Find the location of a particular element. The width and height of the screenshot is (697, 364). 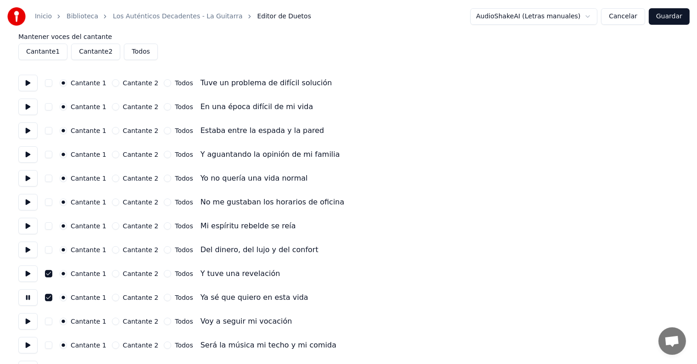

button: Todos is located at coordinates (140, 52).